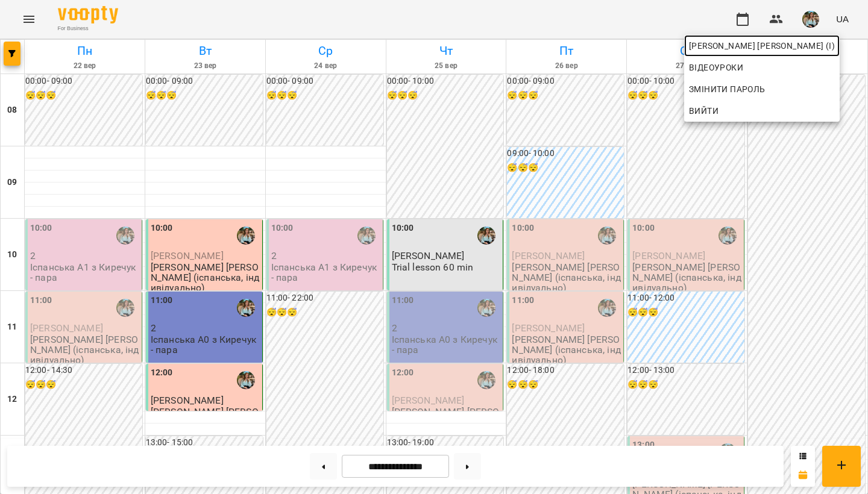  I want to click on button: Вийти, so click(761, 111).